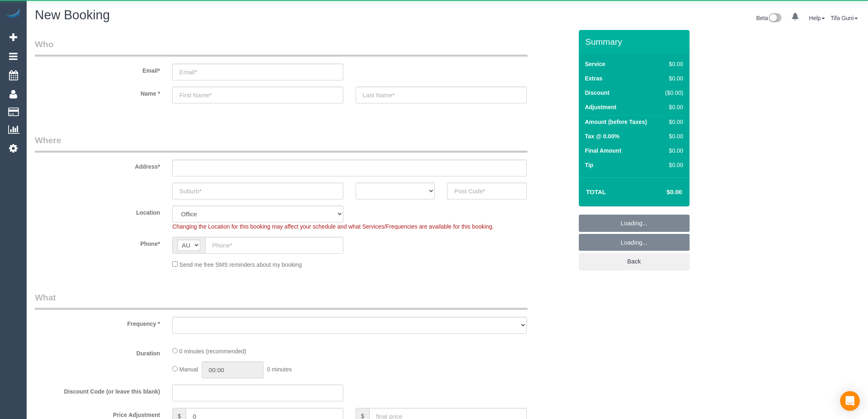 Image resolution: width=868 pixels, height=419 pixels. I want to click on span: New Booking, so click(72, 15).